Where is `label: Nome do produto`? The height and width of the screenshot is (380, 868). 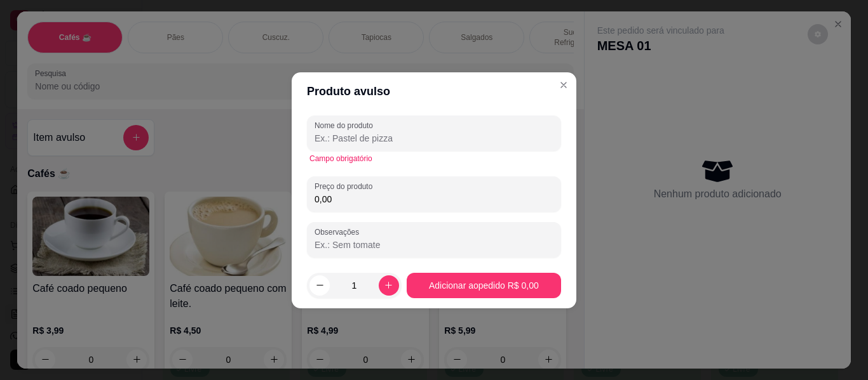
label: Nome do produto is located at coordinates (346, 125).